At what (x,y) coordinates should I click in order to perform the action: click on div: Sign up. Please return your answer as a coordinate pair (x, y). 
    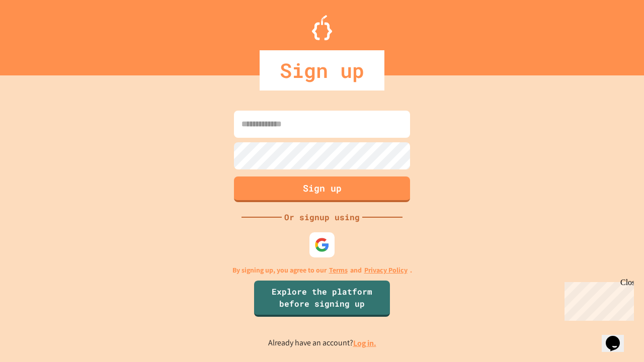
    Looking at the image, I should click on (322, 71).